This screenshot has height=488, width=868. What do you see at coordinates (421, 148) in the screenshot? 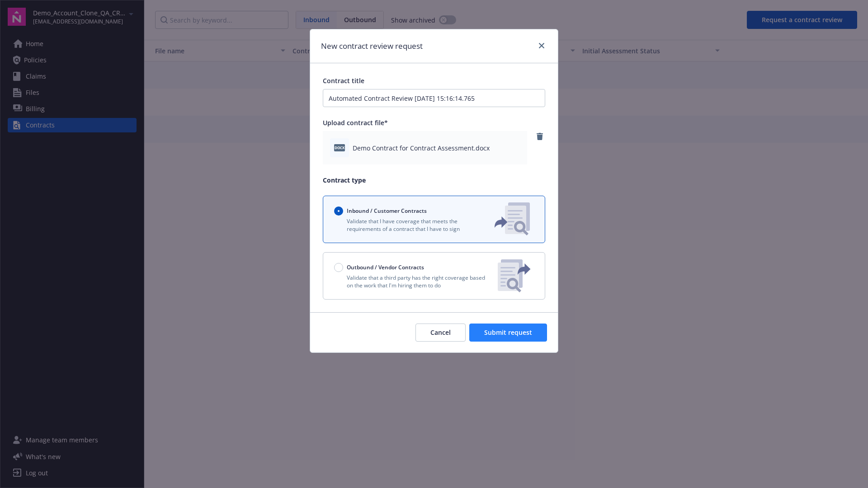
I see `span: Demo Contract for Contract Assessment.docx` at bounding box center [421, 148].